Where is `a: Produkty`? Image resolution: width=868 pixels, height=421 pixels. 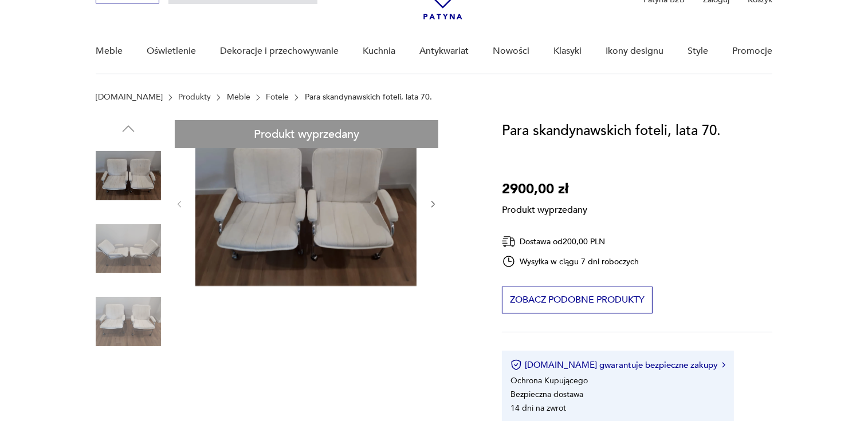
a: Produkty is located at coordinates (194, 98).